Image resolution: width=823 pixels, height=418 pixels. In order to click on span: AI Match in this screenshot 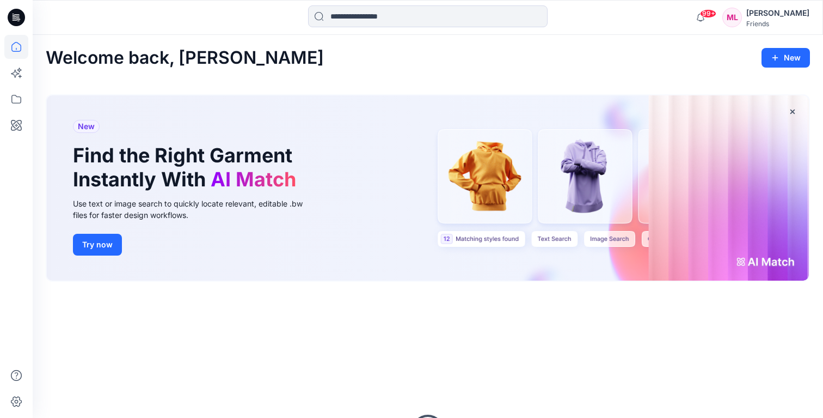, I will do `click(253, 179)`.